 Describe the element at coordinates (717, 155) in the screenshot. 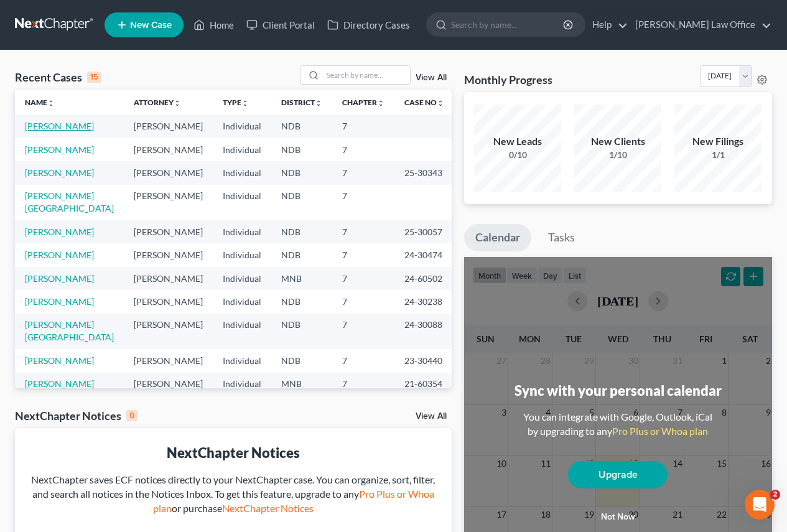

I see `div: 1/1` at that location.